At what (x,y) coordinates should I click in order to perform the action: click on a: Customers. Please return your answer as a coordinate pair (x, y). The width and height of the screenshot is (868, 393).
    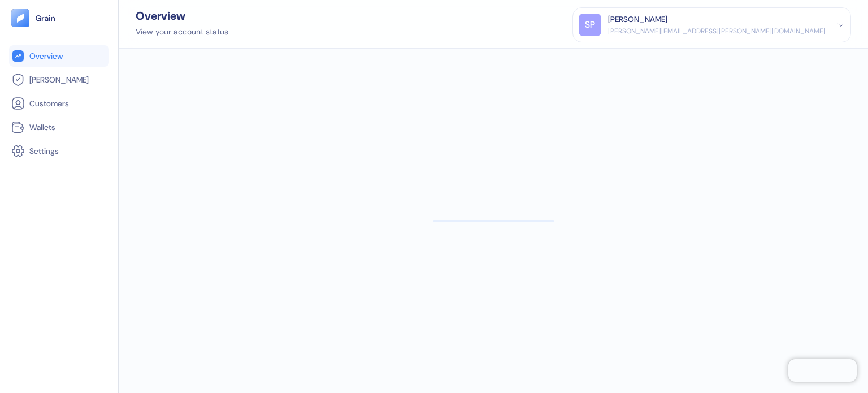
    Looking at the image, I should click on (59, 104).